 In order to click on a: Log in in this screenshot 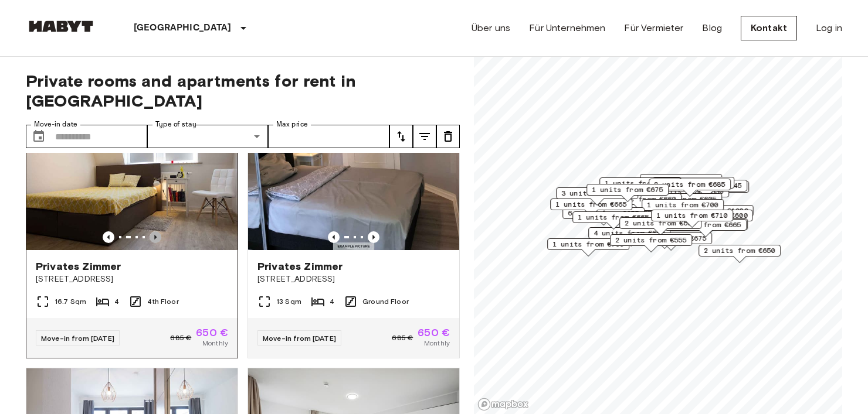, I will do `click(829, 28)`.